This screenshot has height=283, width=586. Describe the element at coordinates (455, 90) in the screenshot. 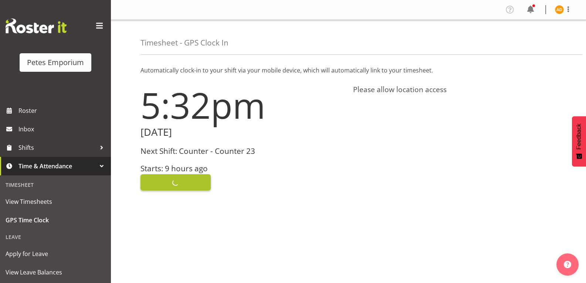

I see `h4: Please allow location access` at that location.